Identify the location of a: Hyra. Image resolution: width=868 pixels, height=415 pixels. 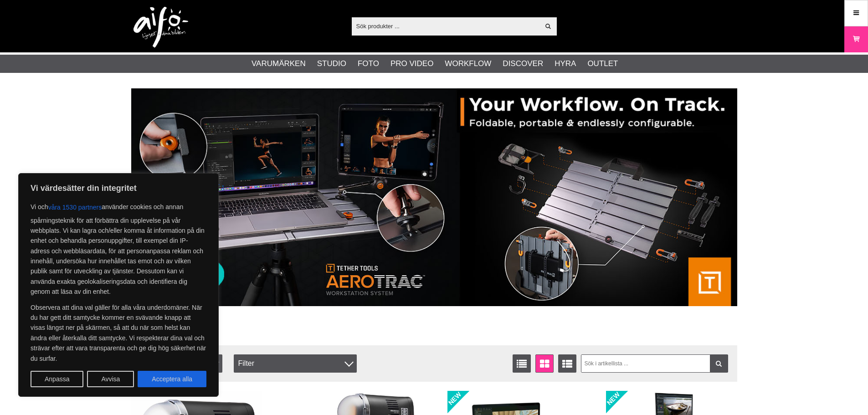
(565, 64).